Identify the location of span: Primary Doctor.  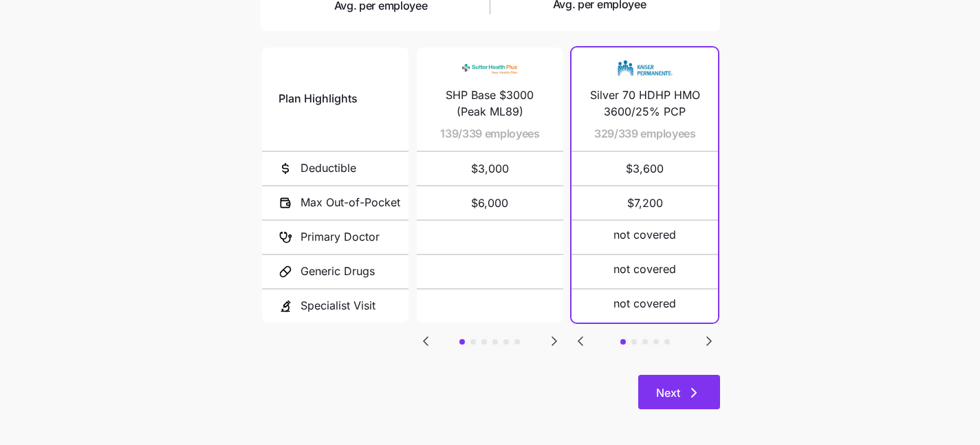
(339, 237).